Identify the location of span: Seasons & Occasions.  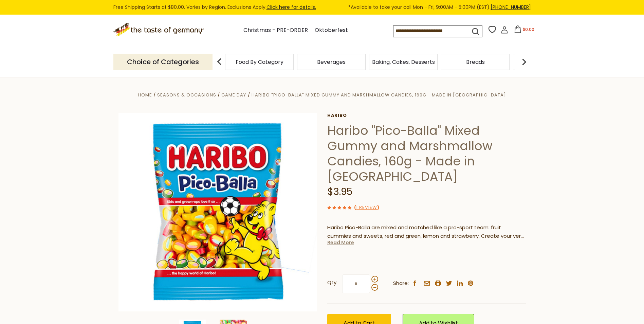
(187, 95).